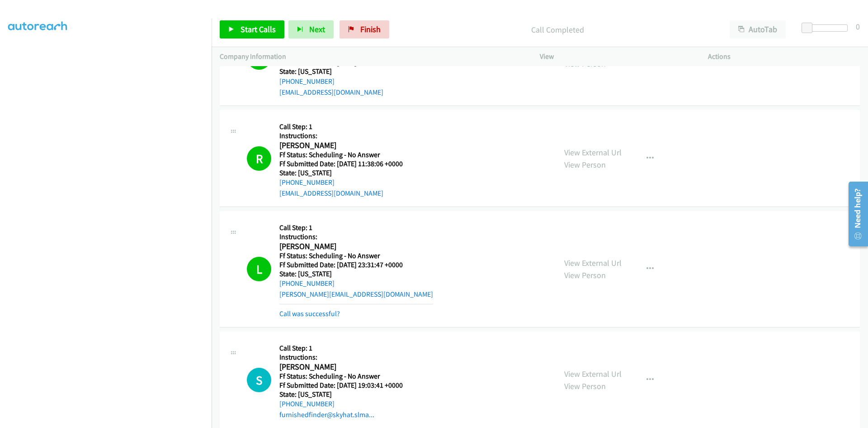 Image resolution: width=868 pixels, height=428 pixels. What do you see at coordinates (311, 29) in the screenshot?
I see `button: Next` at bounding box center [311, 29].